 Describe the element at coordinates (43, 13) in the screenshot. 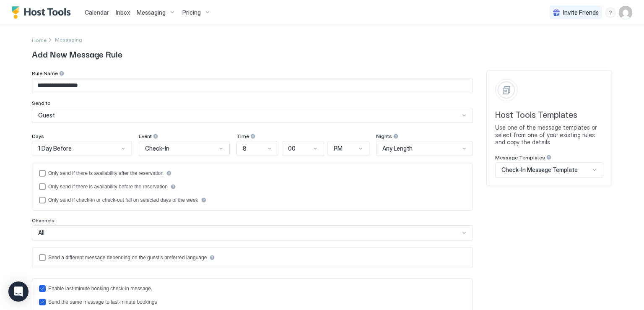

I see `a: Host Tools Logo` at that location.